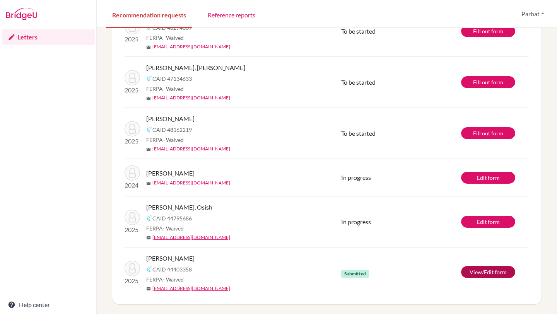 This screenshot has width=557, height=314. I want to click on img: Ojha, Samrat, so click(132, 269).